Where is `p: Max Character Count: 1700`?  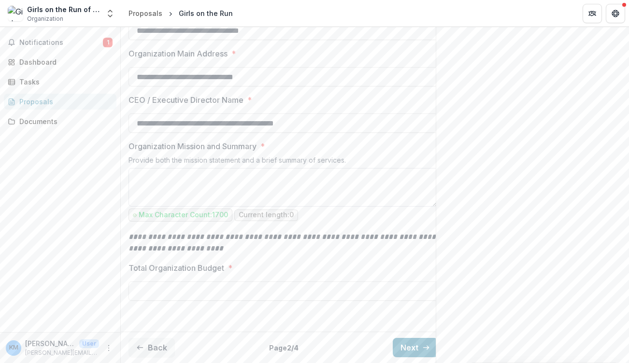
p: Max Character Count: 1700 is located at coordinates (183, 215).